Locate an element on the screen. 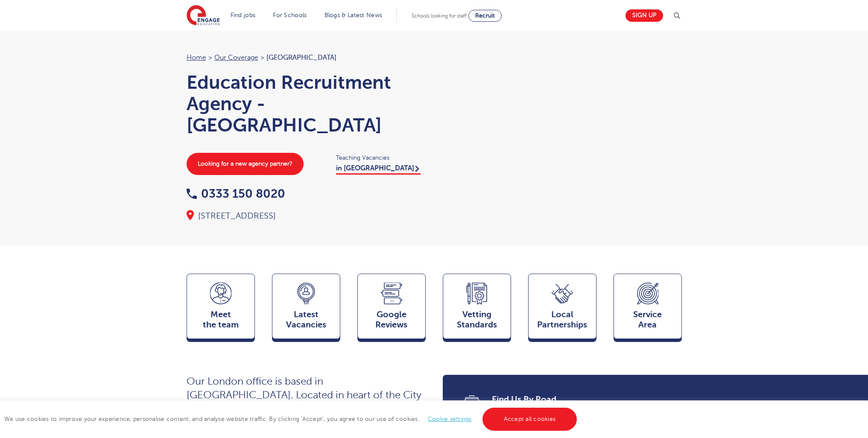 This screenshot has width=868, height=438. a: Find jobs is located at coordinates (243, 15).